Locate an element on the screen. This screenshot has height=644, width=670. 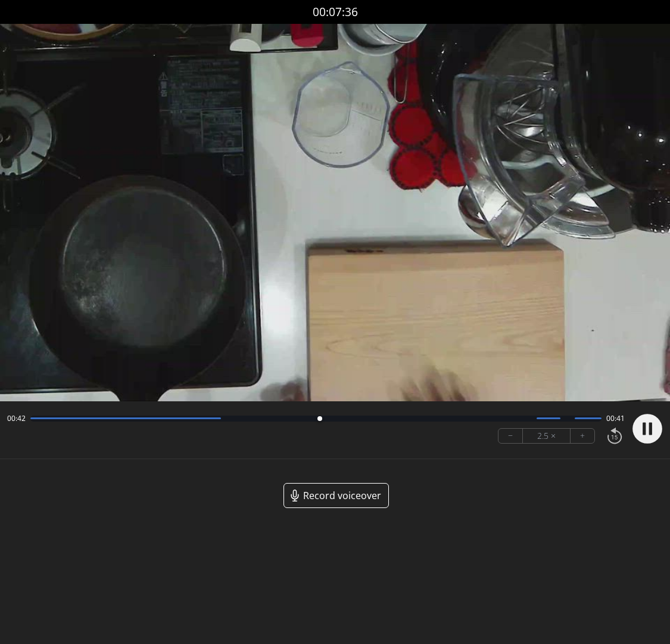
span: Record voiceover is located at coordinates (342, 495).